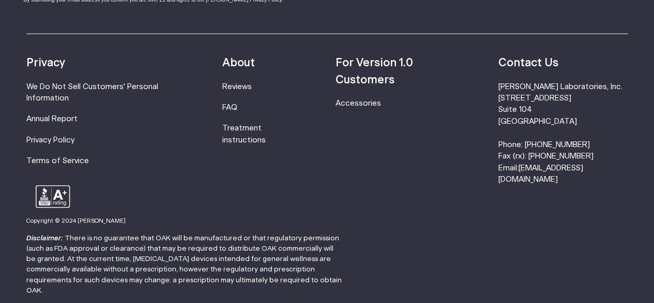 The height and width of the screenshot is (303, 654). Describe the element at coordinates (44, 238) in the screenshot. I see `strong: Disclaimer:` at that location.